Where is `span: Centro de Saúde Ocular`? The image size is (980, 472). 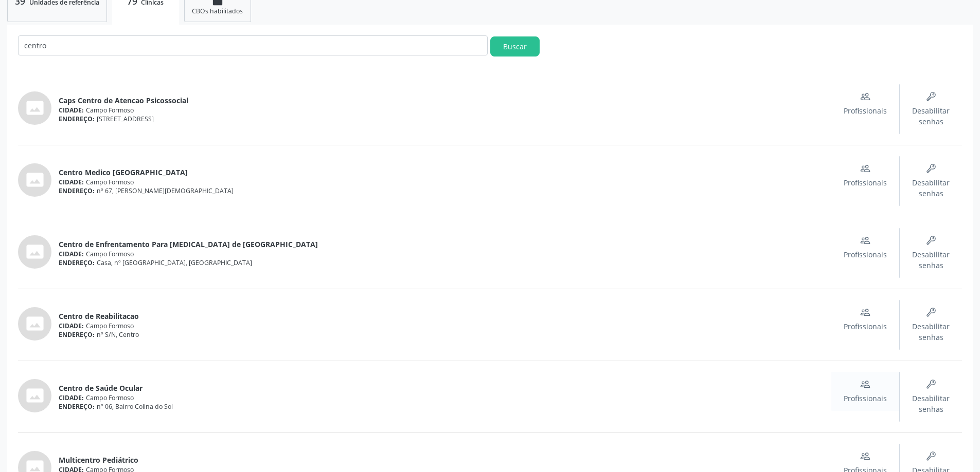
span: Centro de Saúde Ocular is located at coordinates (101, 388).